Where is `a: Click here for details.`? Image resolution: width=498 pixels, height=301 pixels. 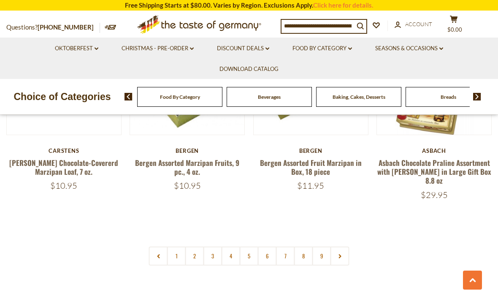 a: Click here for details. is located at coordinates (343, 5).